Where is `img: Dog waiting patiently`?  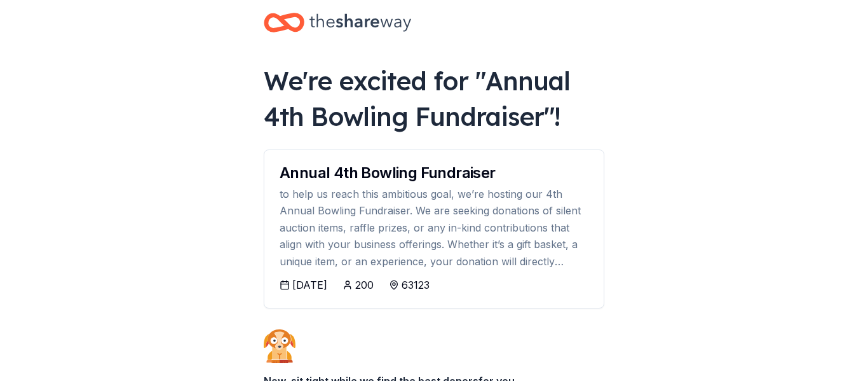
img: Dog waiting patiently is located at coordinates (280, 346).